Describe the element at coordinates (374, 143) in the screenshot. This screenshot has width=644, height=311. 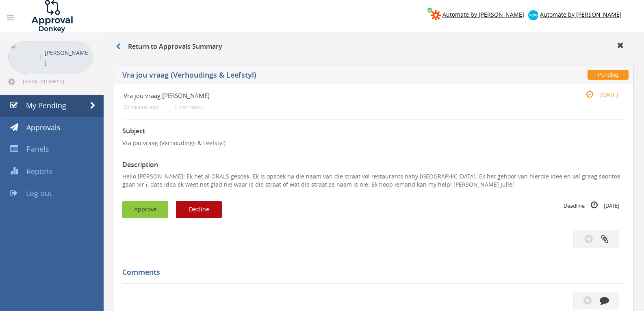
I see `p: Vra jou vraag (Verhoudings & Leefstyl)` at that location.